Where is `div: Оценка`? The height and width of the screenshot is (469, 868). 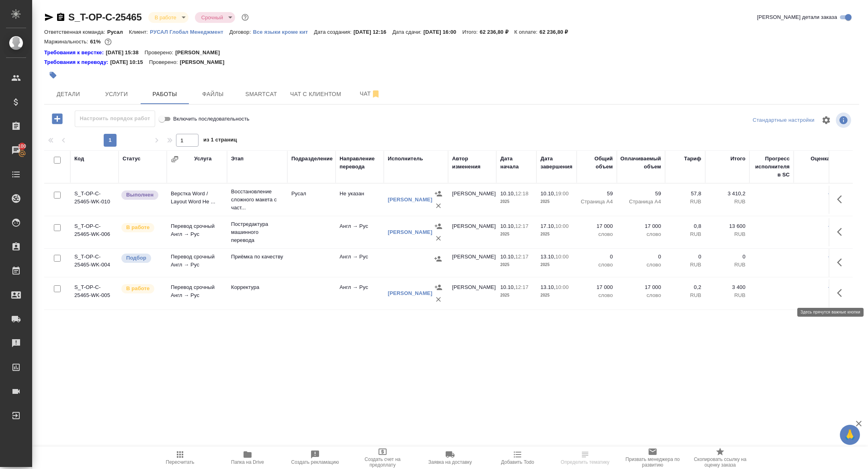 div: Оценка is located at coordinates (821, 159).